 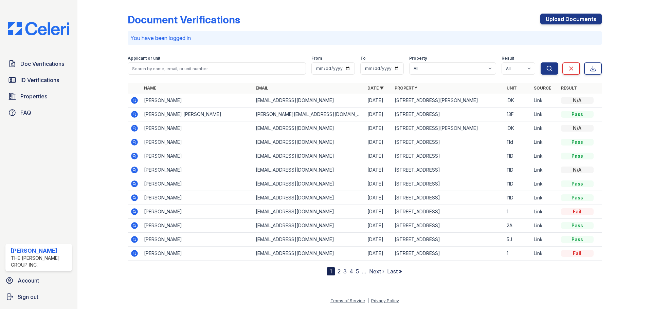 I want to click on div: Fail, so click(x=577, y=212).